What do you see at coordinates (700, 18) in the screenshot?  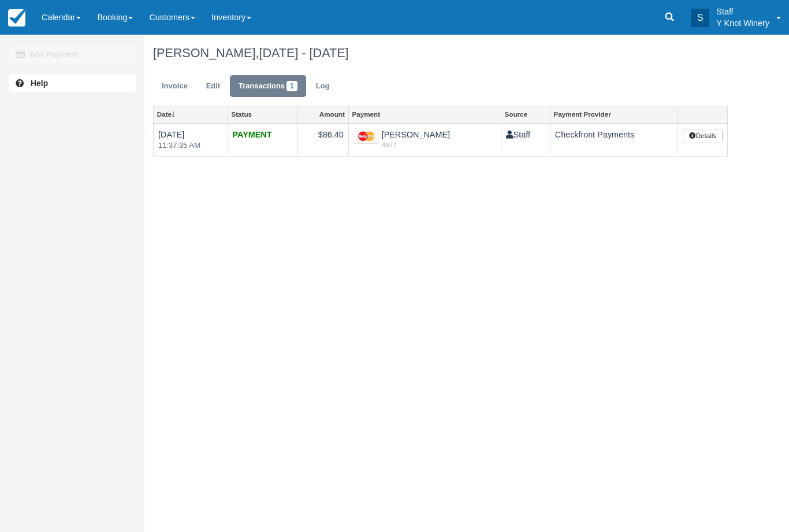 I see `div: S` at bounding box center [700, 18].